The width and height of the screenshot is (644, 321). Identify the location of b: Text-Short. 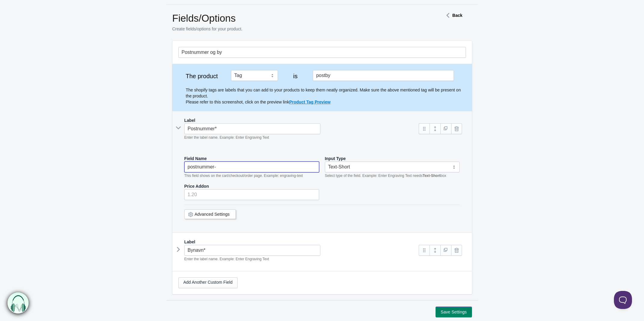
(431, 175).